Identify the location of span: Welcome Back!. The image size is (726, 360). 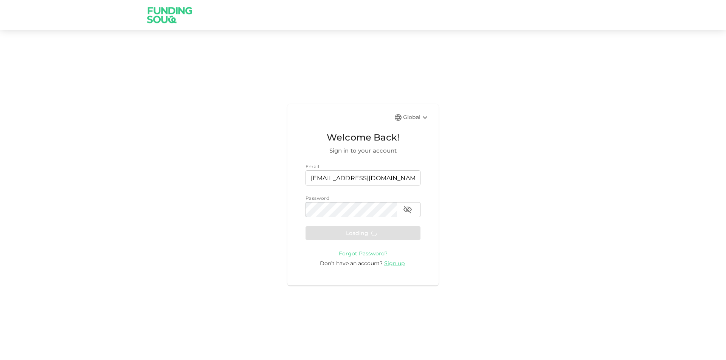
(363, 138).